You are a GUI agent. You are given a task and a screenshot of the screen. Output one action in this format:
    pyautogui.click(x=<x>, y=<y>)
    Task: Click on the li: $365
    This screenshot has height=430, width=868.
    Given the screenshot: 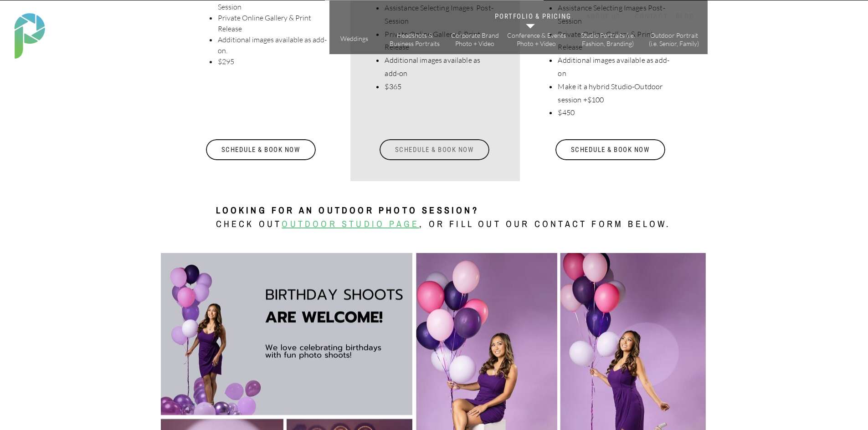 What is the action you would take?
    pyautogui.click(x=440, y=86)
    